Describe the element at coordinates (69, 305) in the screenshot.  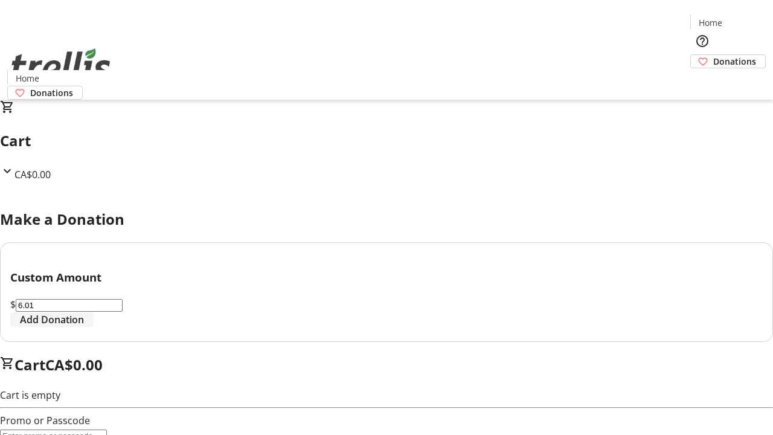
I see `input: Donation Amount` at that location.